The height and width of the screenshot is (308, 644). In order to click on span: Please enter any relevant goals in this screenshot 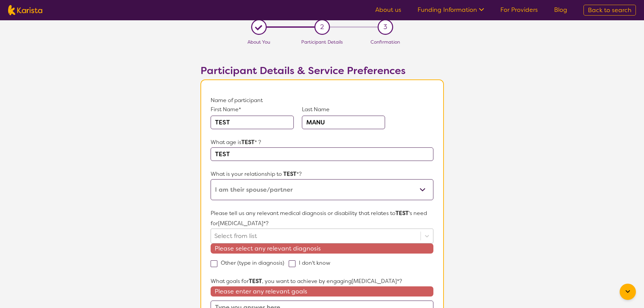, I will do `click(322, 292)`.